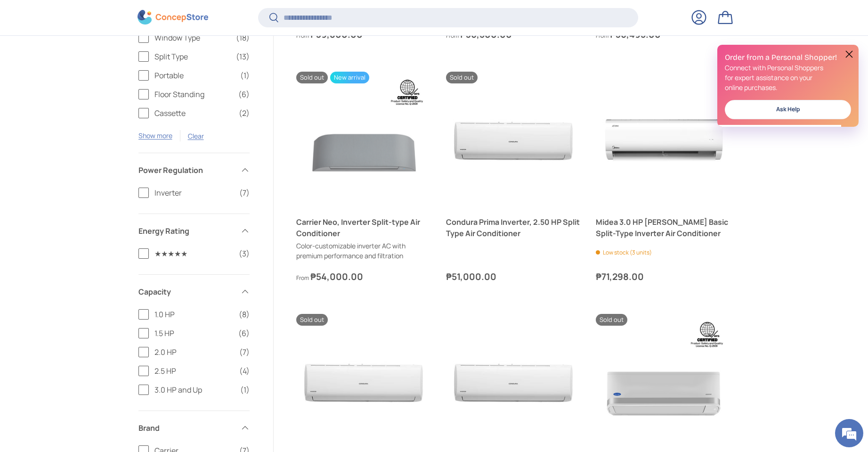  I want to click on span: (8), so click(244, 314).